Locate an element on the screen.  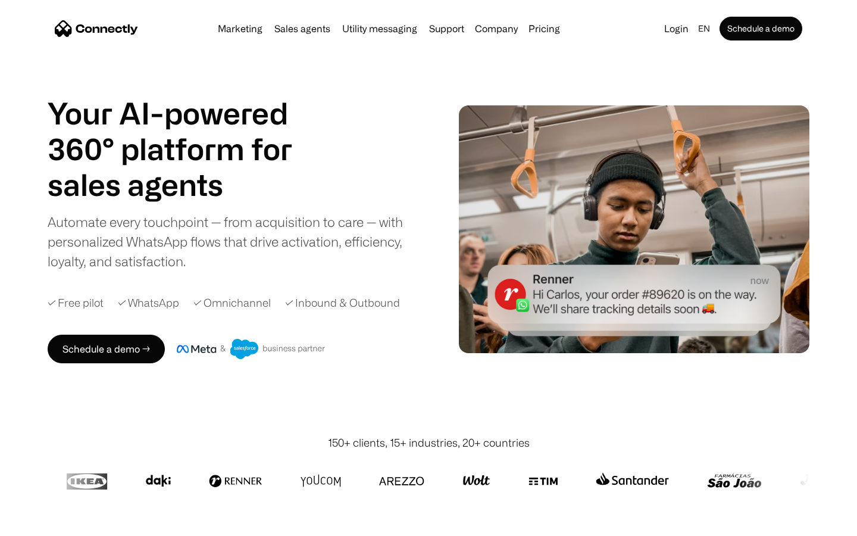
div: Company is located at coordinates (496, 29).